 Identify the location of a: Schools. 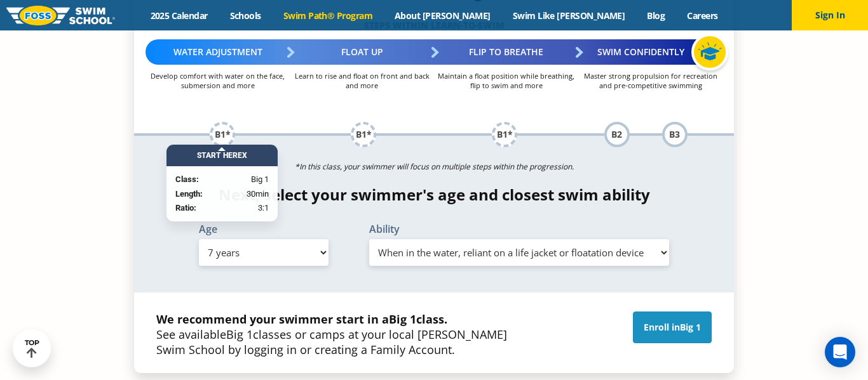
(246, 15).